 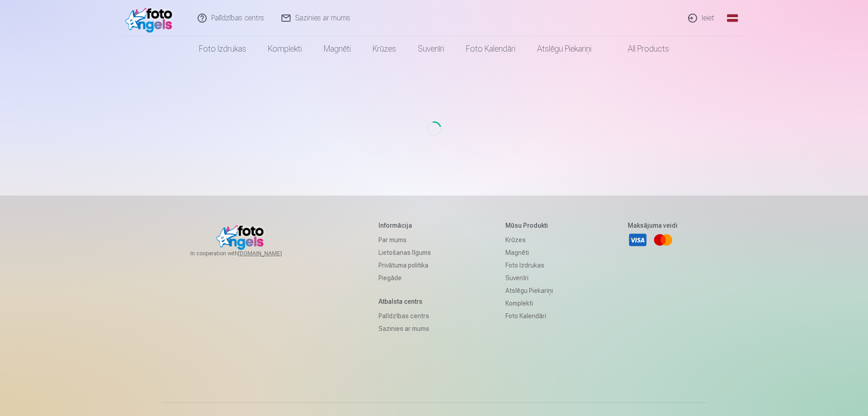 I want to click on a: Lietošanas līgums, so click(x=405, y=253).